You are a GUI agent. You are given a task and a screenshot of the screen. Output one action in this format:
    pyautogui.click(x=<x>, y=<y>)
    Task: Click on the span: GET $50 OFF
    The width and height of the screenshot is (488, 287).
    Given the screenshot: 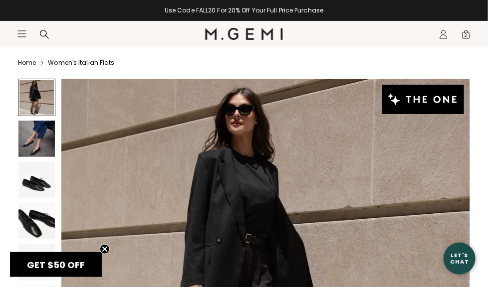 What is the action you would take?
    pyautogui.click(x=56, y=265)
    